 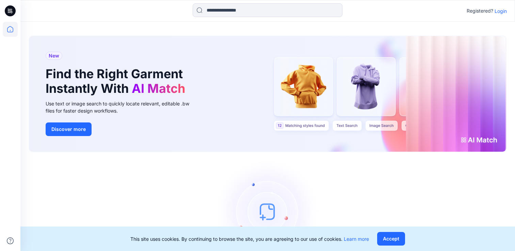 I want to click on span: AI Match, so click(x=158, y=89).